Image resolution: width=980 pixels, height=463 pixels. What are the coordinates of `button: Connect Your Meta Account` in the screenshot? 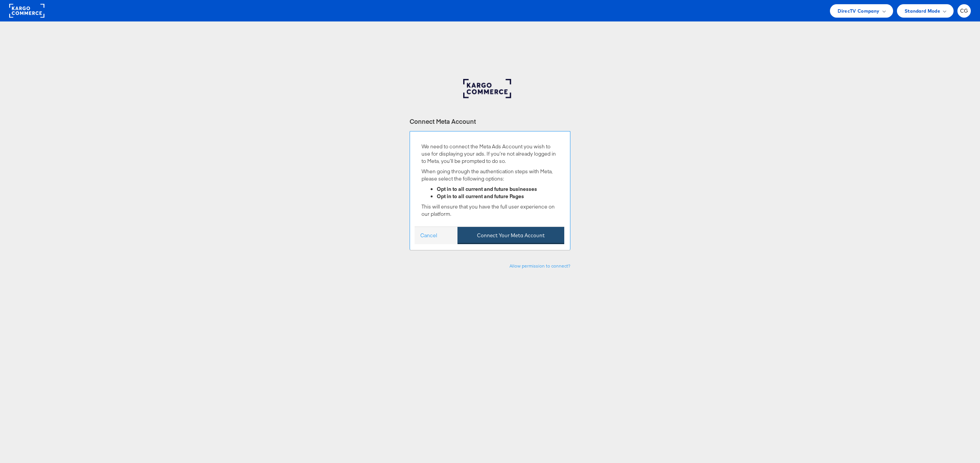 It's located at (511, 235).